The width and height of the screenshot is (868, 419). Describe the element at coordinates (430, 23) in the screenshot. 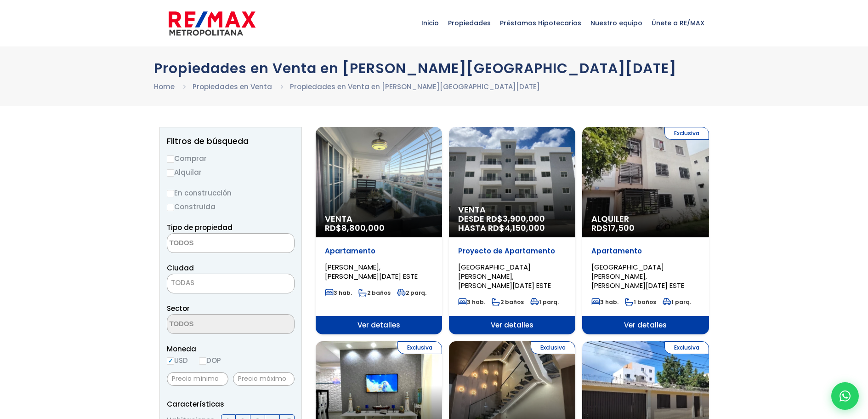

I see `span: Inicio` at that location.